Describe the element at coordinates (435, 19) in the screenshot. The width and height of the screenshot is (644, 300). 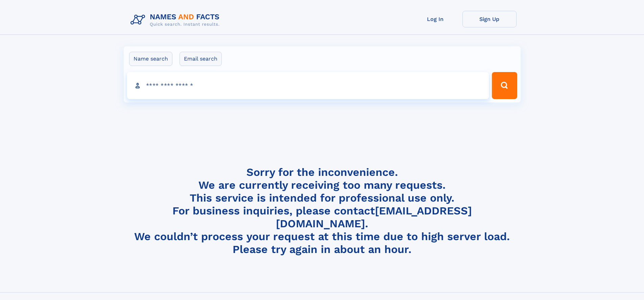
I see `a: Log In` at that location.